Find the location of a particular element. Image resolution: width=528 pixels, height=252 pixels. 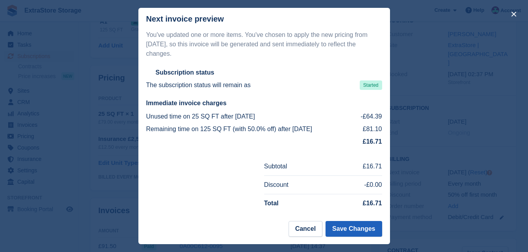

h2: Immediate invoice charges is located at coordinates (264, 103).